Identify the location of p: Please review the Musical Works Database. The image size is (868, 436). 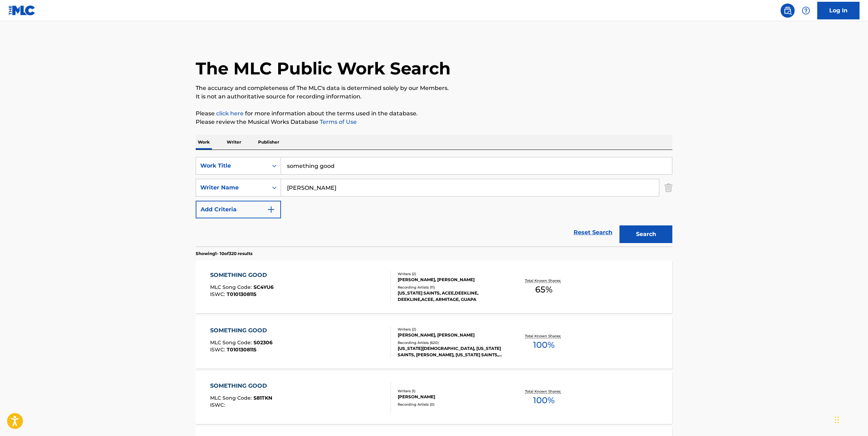
(434, 122).